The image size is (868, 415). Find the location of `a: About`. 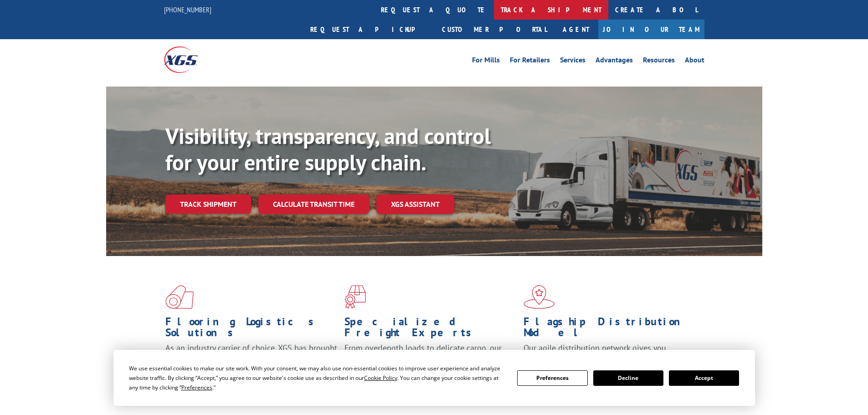

a: About is located at coordinates (695, 62).